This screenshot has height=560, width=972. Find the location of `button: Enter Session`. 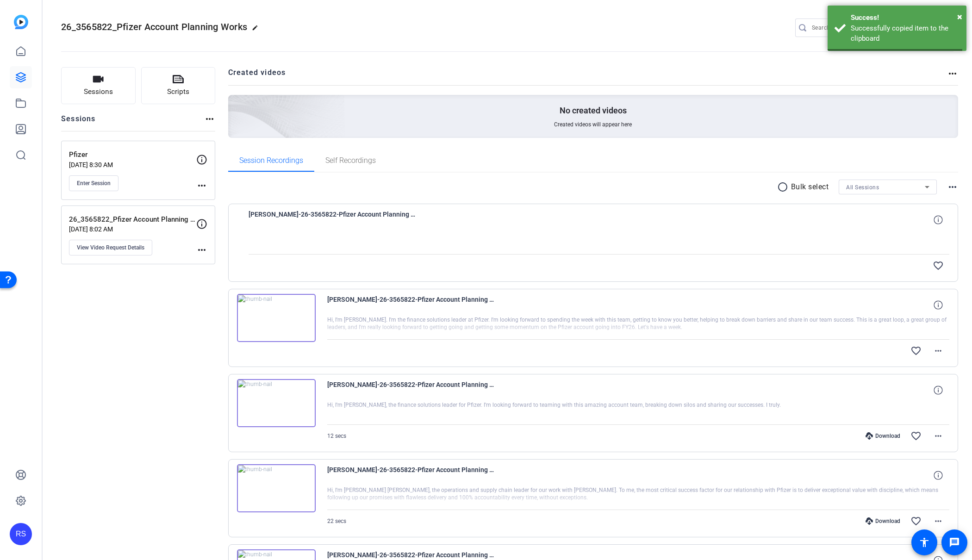

button: Enter Session is located at coordinates (94, 183).